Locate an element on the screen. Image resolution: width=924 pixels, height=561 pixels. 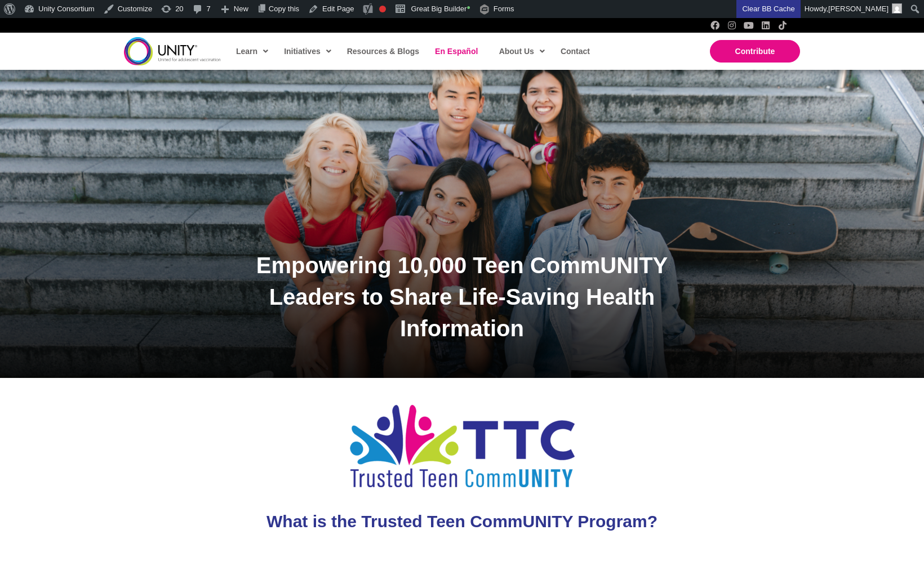
a: Contact is located at coordinates (575, 51).